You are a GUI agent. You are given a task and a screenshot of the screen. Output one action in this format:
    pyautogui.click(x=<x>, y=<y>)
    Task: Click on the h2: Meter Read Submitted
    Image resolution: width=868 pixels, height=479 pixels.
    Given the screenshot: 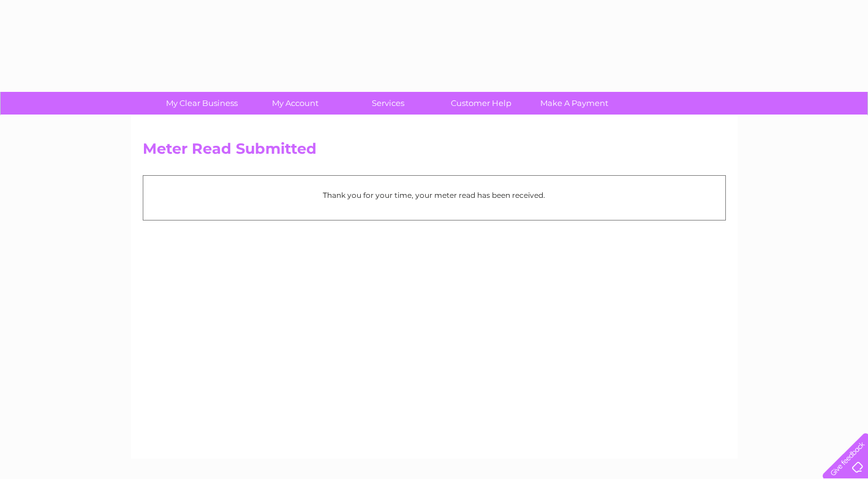 What is the action you would take?
    pyautogui.click(x=434, y=151)
    